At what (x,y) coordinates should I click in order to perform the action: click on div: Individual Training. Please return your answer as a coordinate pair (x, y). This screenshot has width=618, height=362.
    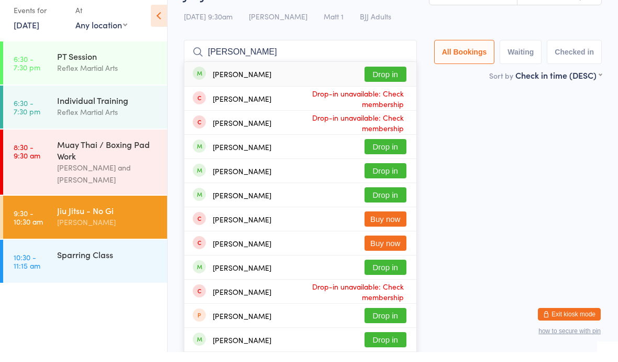
    Looking at the image, I should click on (107, 110).